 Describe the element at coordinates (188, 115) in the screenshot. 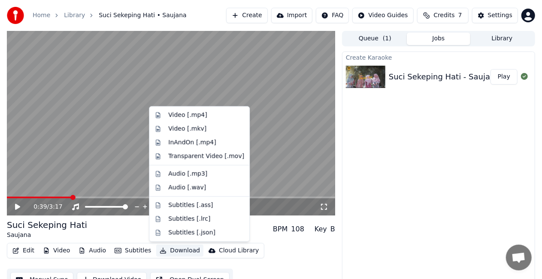

I see `div: Video [.mp4]` at that location.